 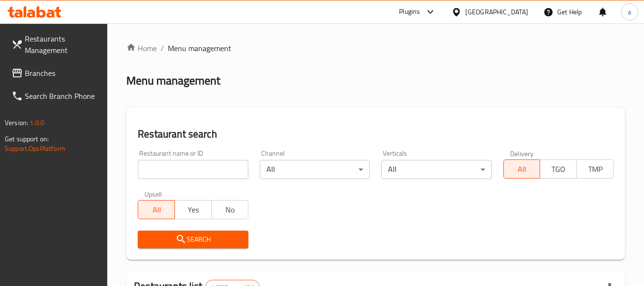 What do you see at coordinates (193, 170) in the screenshot?
I see `input: Search for restaurant name or ID..` at bounding box center [193, 170].